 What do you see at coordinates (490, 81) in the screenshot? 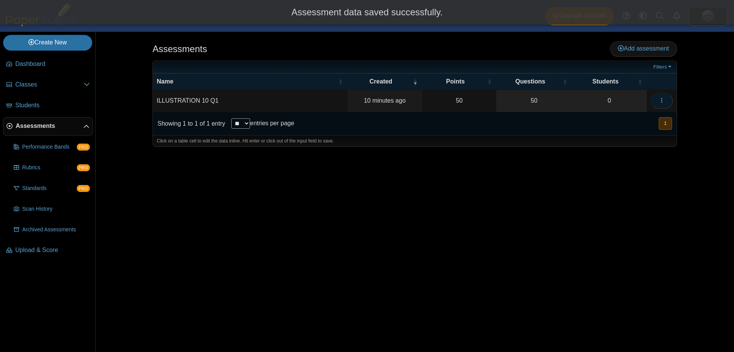
I see `span: Points : Activate to sort` at bounding box center [490, 81].